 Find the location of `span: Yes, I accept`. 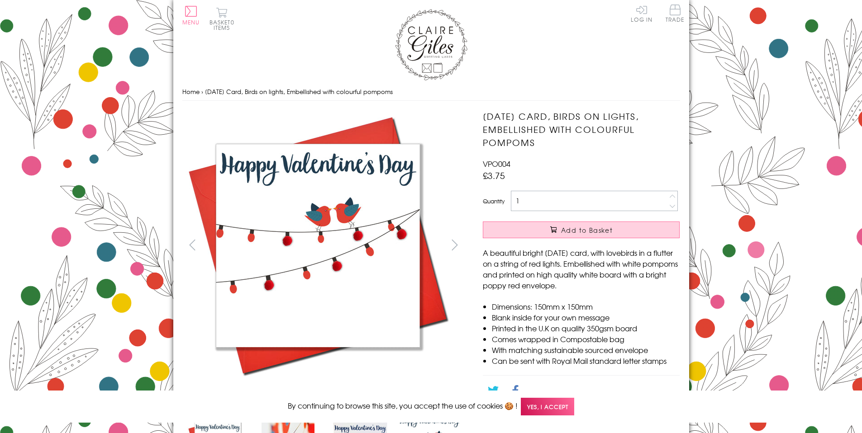

span: Yes, I accept is located at coordinates (548, 407).